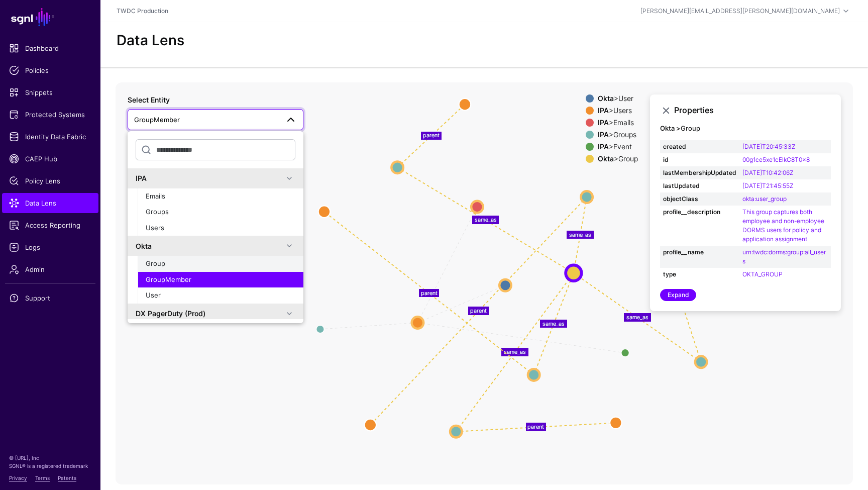  I want to click on span: CAEP Hub, so click(50, 159).